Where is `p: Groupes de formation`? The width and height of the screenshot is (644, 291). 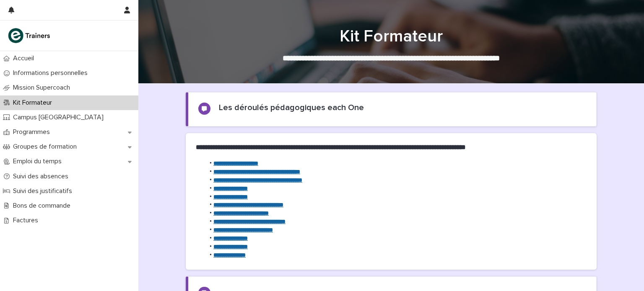 p: Groupes de formation is located at coordinates (47, 147).